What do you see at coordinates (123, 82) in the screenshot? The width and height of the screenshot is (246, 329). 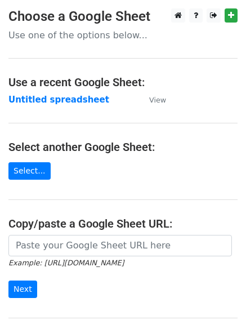 I see `h4: Use a recent Google Sheet:` at bounding box center [123, 82].